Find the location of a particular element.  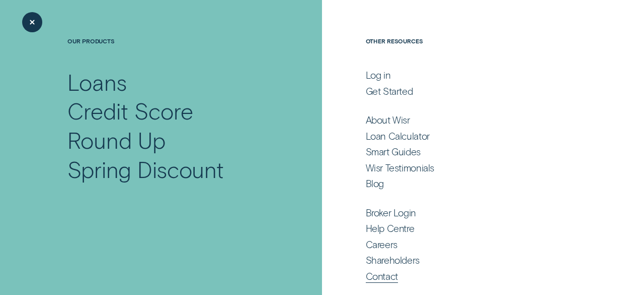

h4: Other Resources is located at coordinates (471, 53).